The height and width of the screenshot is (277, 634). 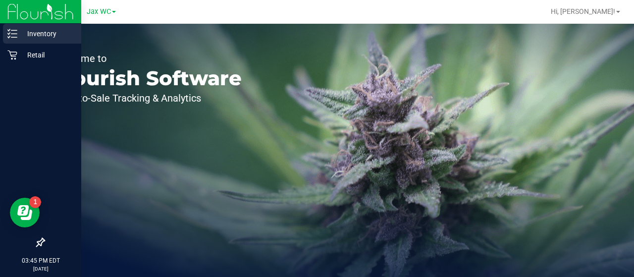 What do you see at coordinates (148, 78) in the screenshot?
I see `p: Flourish Software` at bounding box center [148, 78].